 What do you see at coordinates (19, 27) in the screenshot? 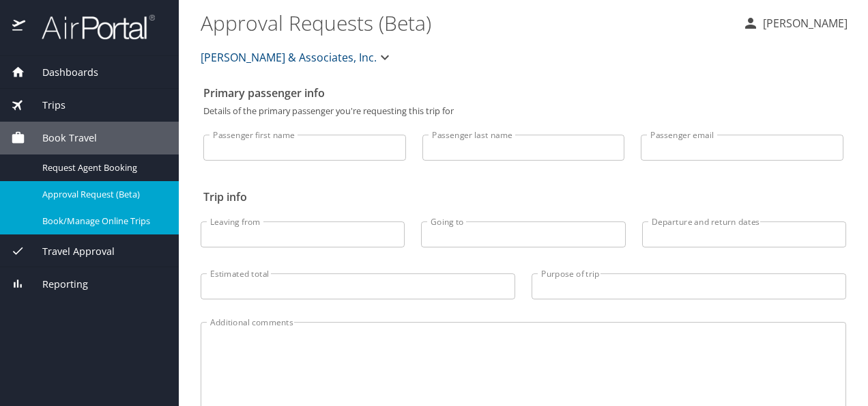
I see `img: icon-airportal.png` at bounding box center [19, 27].